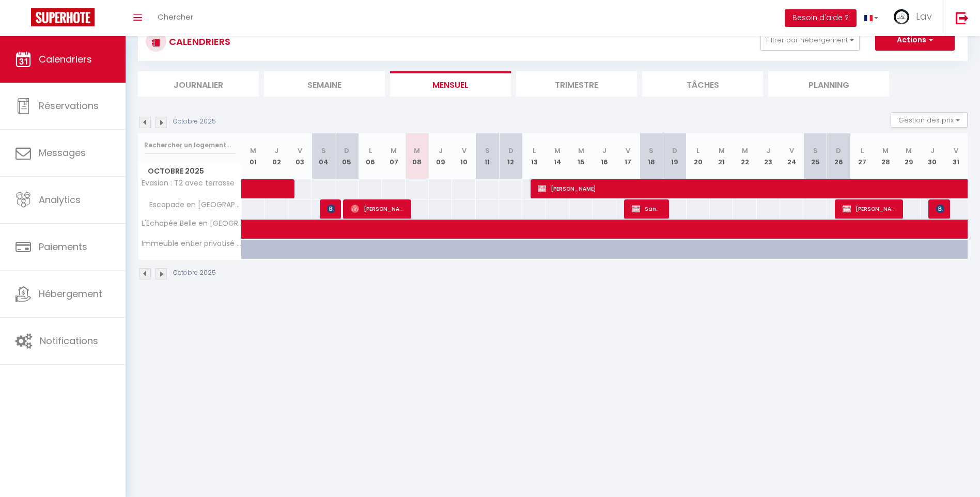 The image size is (980, 497). What do you see at coordinates (791, 156) in the screenshot?
I see `th: 24` at bounding box center [791, 156].